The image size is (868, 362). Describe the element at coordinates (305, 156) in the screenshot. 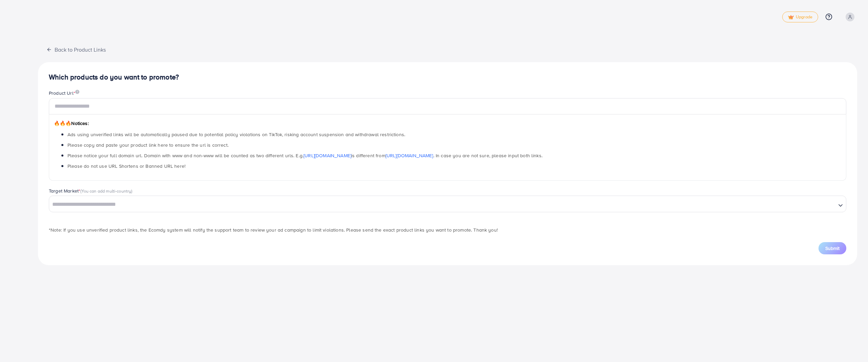

I see `span: Please notice your full domain url. Domain with www and non-www will be counted as two different ...` at that location.